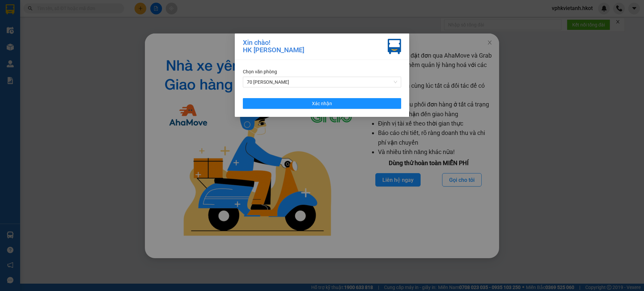 This screenshot has width=644, height=291. Describe the element at coordinates (322, 82) in the screenshot. I see `span: 70 Nguyễn Hữu Huân` at that location.